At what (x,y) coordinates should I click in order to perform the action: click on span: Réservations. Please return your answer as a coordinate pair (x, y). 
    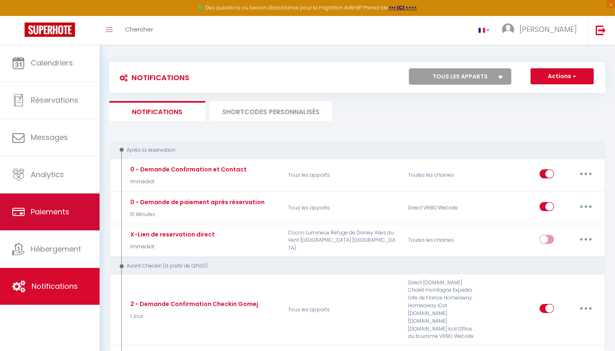
    Looking at the image, I should click on (54, 100).